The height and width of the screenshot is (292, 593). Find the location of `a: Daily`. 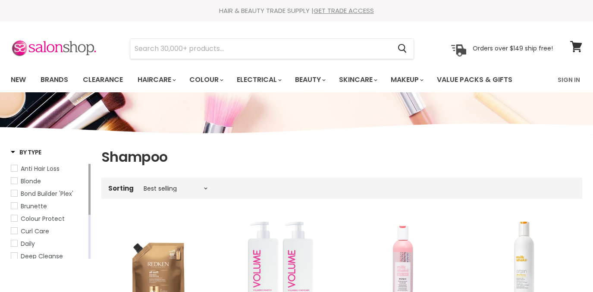

a: Daily is located at coordinates (49, 244).